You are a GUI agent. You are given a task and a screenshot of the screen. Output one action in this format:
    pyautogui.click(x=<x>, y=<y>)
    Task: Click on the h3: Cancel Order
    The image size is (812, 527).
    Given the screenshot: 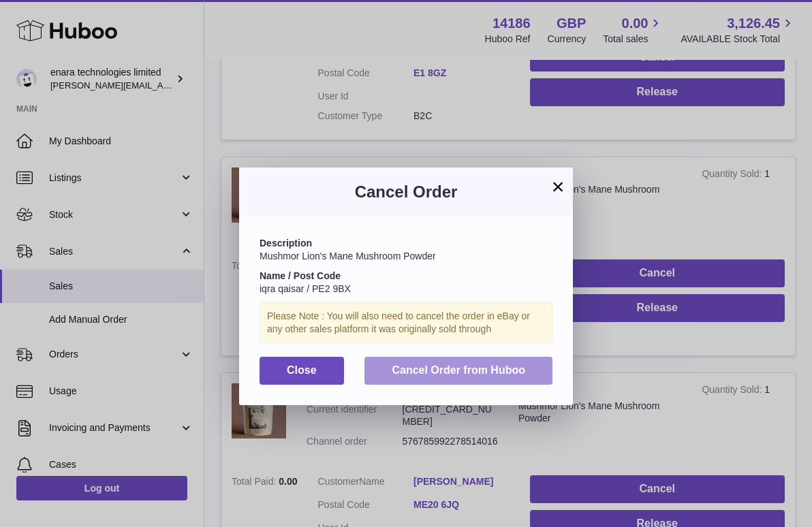 What is the action you would take?
    pyautogui.click(x=406, y=192)
    